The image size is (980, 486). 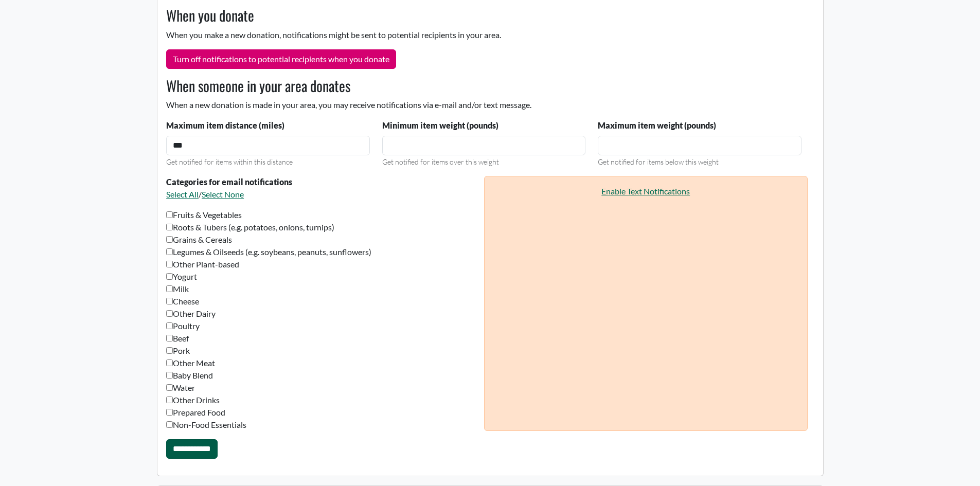 What do you see at coordinates (182, 194) in the screenshot?
I see `a: Select All` at bounding box center [182, 194].